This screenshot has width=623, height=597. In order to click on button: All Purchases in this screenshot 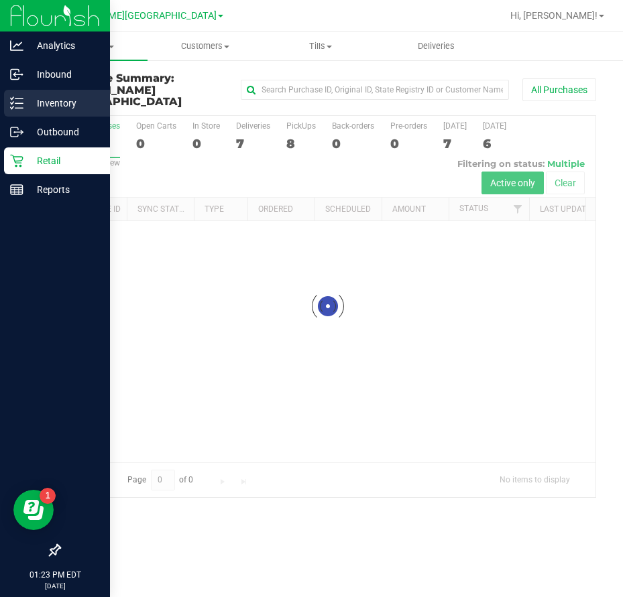, I will do `click(559, 90)`.